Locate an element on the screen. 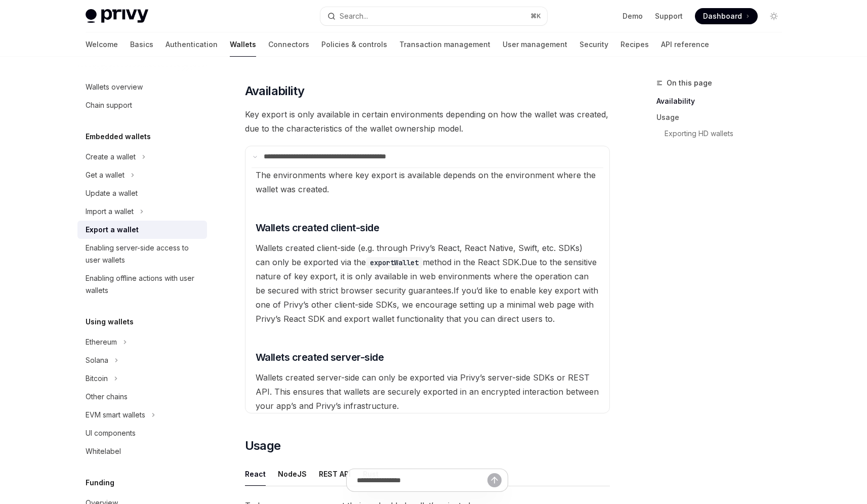  span: Due to the sensitive nature of key export, it is only available in web environments where the ope... is located at coordinates (426, 277).